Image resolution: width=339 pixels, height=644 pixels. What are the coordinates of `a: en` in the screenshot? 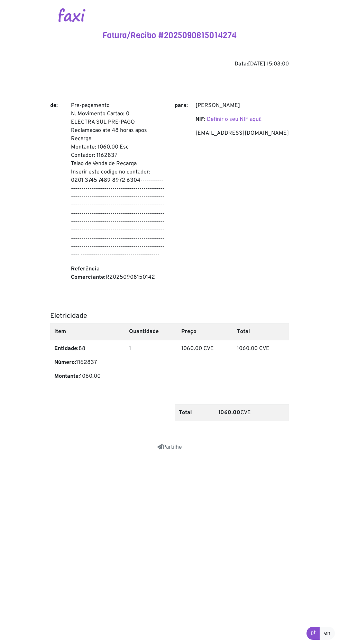 It's located at (327, 633).